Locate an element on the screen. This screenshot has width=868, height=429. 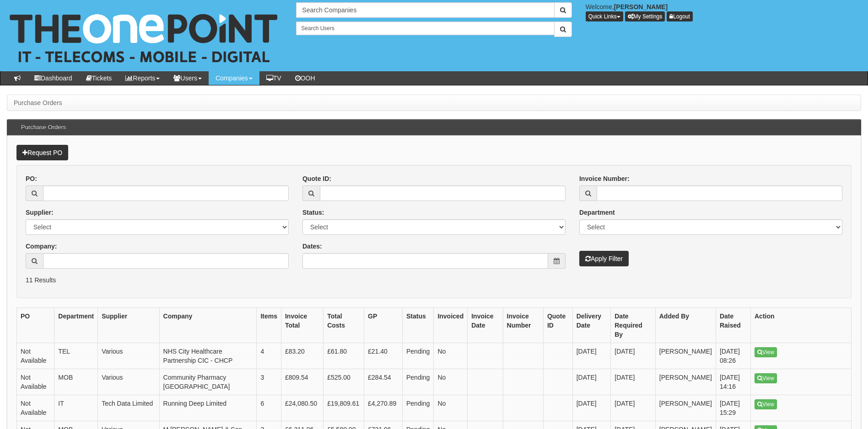
a: Reports is located at coordinates (143, 78).